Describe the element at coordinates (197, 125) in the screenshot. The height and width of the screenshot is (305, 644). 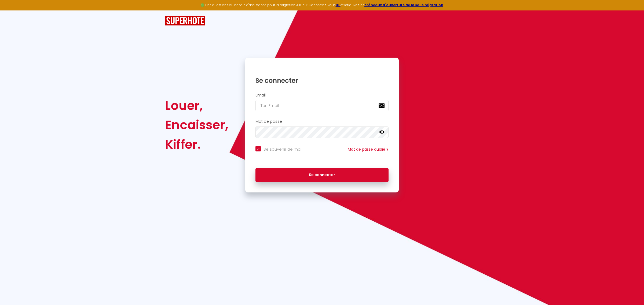
I see `div: Encaisser,` at that location.